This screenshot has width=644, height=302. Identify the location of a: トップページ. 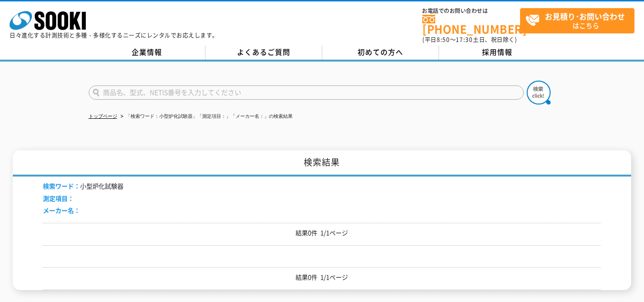
(103, 116).